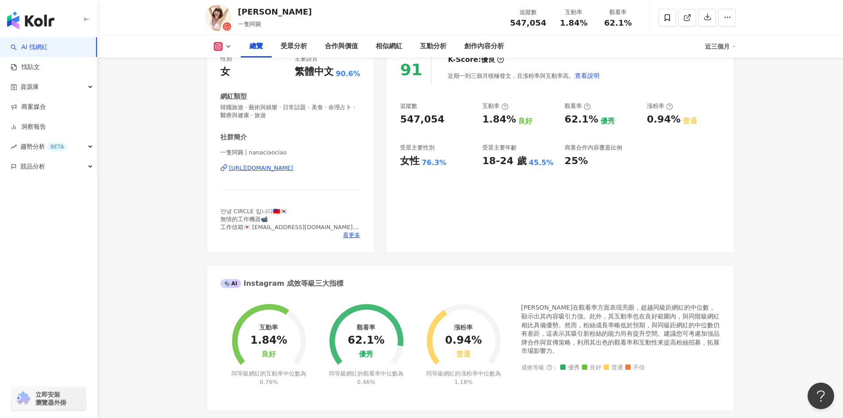 Image resolution: width=843 pixels, height=418 pixels. I want to click on div: 547,054, so click(422, 119).